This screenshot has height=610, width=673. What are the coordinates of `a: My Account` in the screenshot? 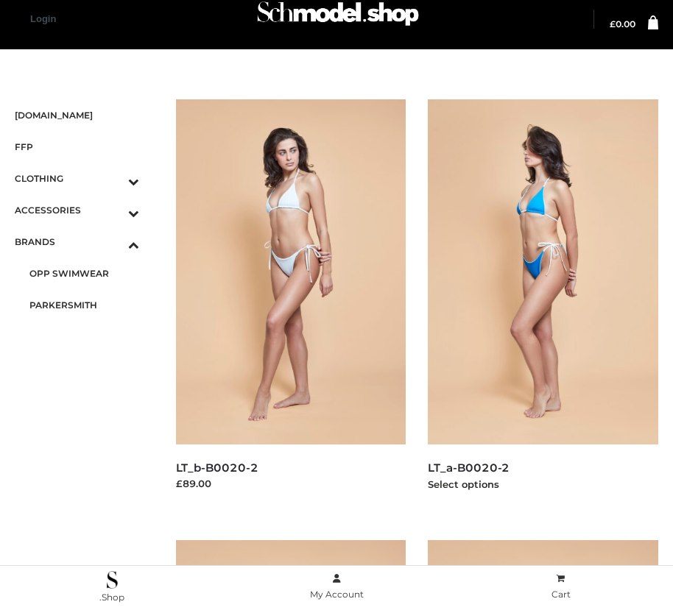 It's located at (336, 587).